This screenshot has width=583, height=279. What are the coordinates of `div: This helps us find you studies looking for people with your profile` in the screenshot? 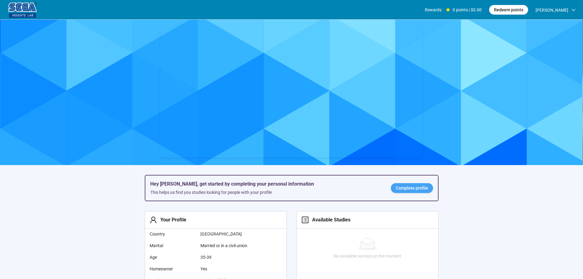 It's located at (266, 192).